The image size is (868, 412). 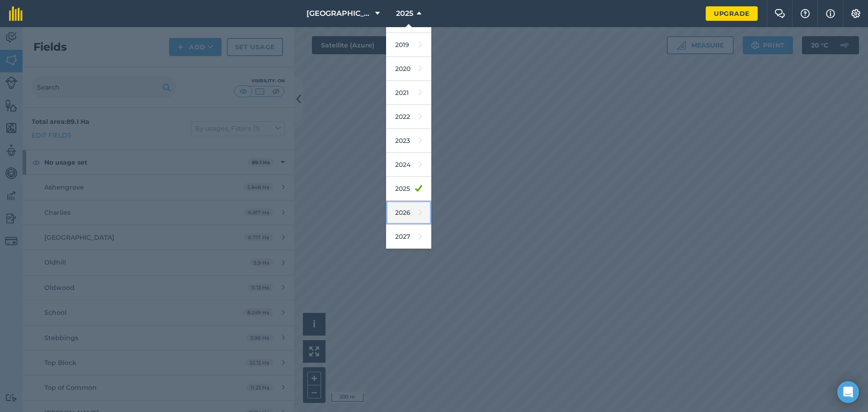 I want to click on a: 2021, so click(x=409, y=93).